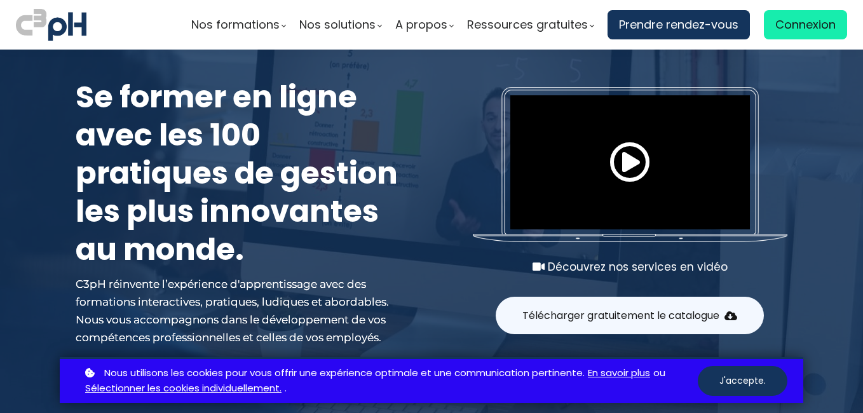 This screenshot has width=863, height=413. What do you see at coordinates (630, 267) in the screenshot?
I see `div: Découvrez nos services en vidéo` at bounding box center [630, 267].